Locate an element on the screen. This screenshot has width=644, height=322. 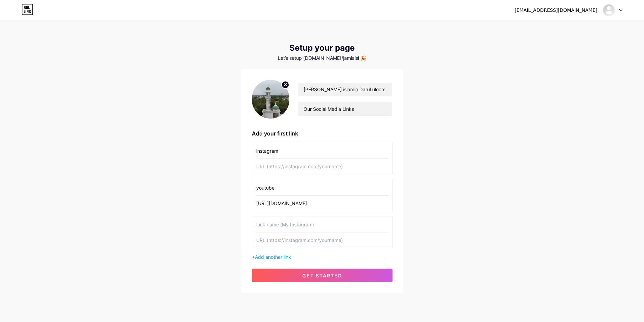
input: bio is located at coordinates (345, 109).